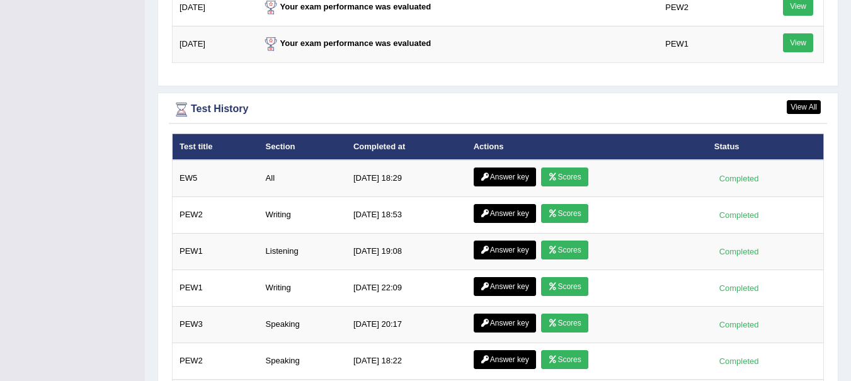  What do you see at coordinates (765, 147) in the screenshot?
I see `th: Status` at bounding box center [765, 147].